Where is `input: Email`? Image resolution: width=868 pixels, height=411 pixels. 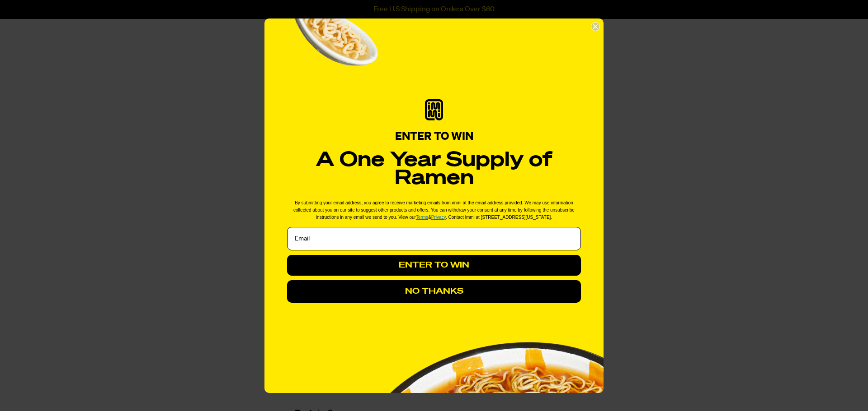
input: Email is located at coordinates (434, 239).